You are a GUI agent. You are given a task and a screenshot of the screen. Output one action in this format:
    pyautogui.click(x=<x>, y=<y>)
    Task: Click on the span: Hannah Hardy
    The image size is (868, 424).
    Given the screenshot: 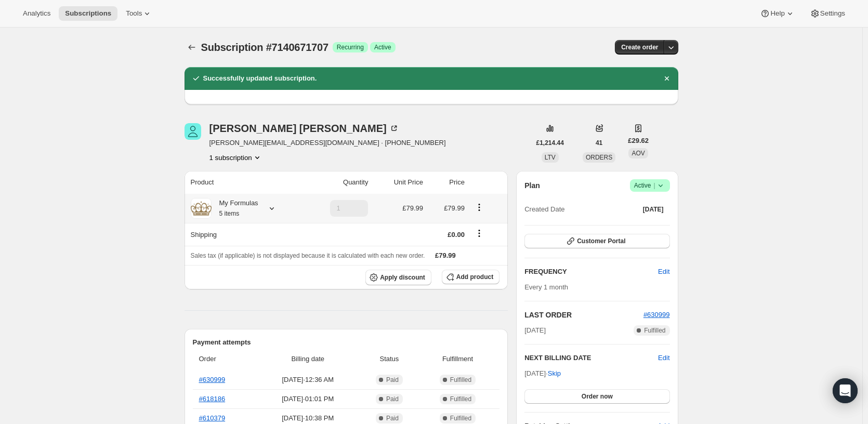 What is the action you would take?
    pyautogui.click(x=193, y=131)
    